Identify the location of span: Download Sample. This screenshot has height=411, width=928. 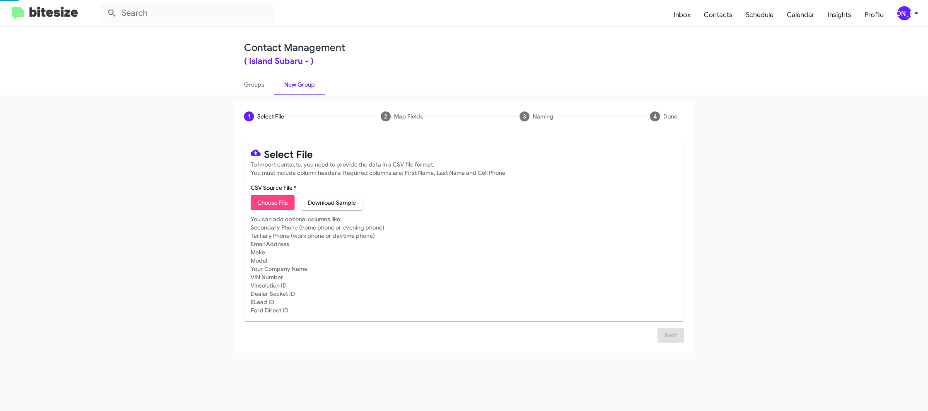
(332, 203).